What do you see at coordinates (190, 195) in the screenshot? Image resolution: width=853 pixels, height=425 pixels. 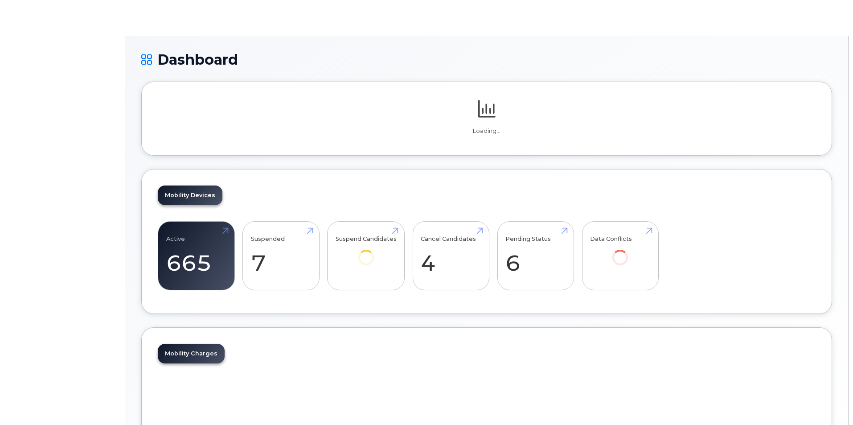 I see `a: Mobility Devices` at bounding box center [190, 195].